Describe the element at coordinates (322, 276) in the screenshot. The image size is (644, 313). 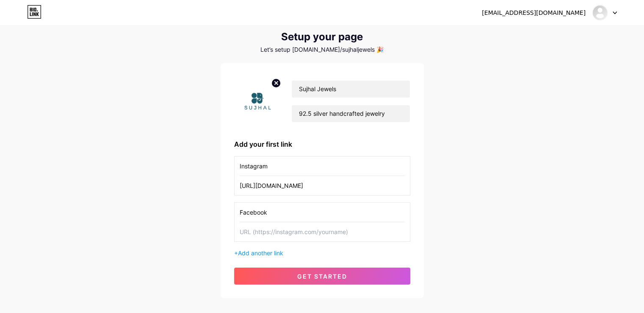
I see `button: get started` at that location.